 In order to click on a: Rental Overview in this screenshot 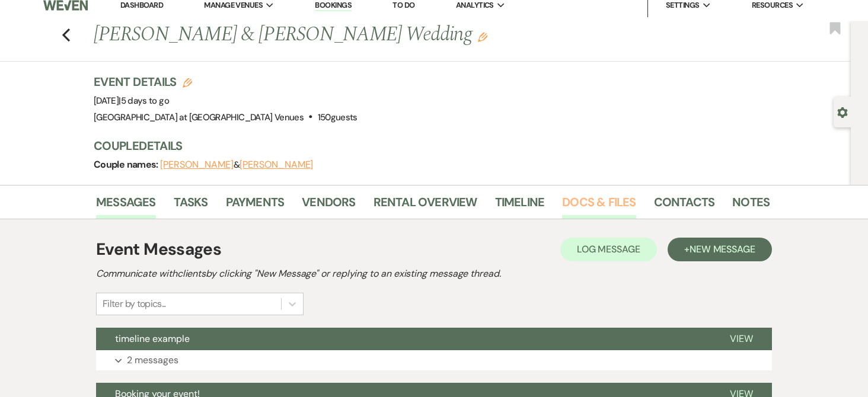, I will do `click(425, 205)`.